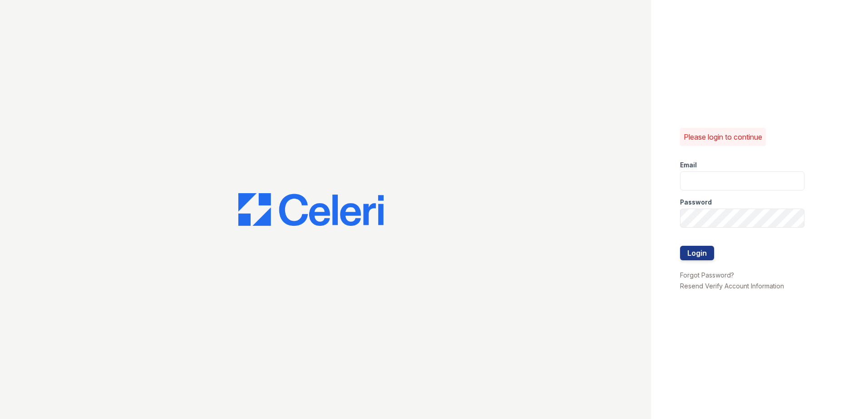 The image size is (868, 419). What do you see at coordinates (688, 165) in the screenshot?
I see `label: Email` at bounding box center [688, 165].